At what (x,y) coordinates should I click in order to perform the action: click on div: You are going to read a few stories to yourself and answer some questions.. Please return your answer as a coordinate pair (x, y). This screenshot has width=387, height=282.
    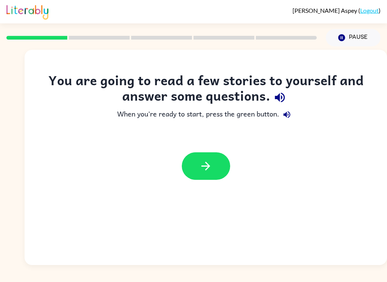
    Looking at the image, I should click on (205, 90).